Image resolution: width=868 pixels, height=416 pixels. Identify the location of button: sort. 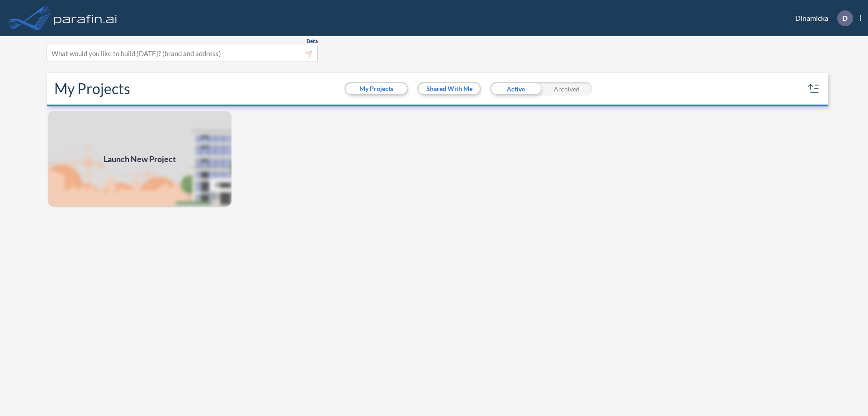
(813, 88).